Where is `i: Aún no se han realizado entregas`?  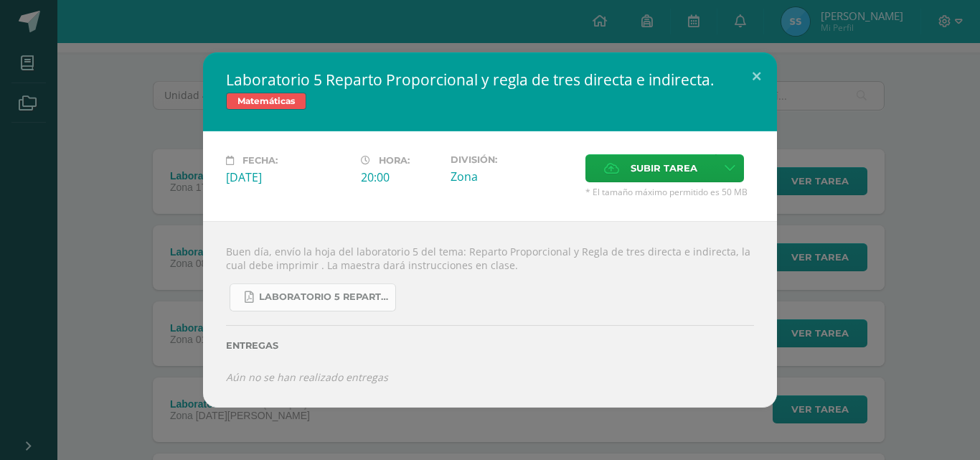 i: Aún no se han realizado entregas is located at coordinates (307, 376).